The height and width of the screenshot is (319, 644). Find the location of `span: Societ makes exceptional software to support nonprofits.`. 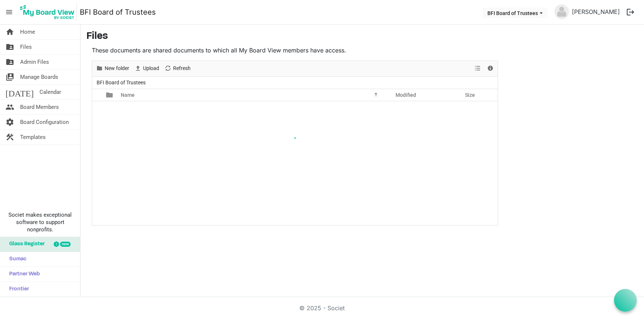

span: Societ makes exceptional software to support nonprofits. is located at coordinates (40, 222).